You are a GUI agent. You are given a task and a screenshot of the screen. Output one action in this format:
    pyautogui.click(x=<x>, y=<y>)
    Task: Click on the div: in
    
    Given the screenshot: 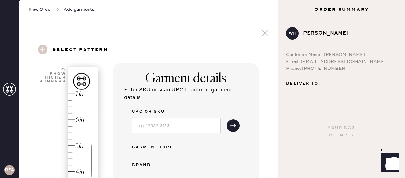 What is the action you would take?
    pyautogui.click(x=81, y=94)
    